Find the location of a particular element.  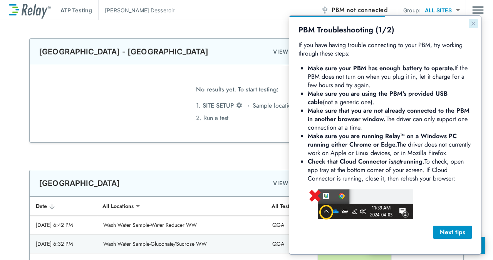

li: 1. → Sample locations is located at coordinates (246, 105).